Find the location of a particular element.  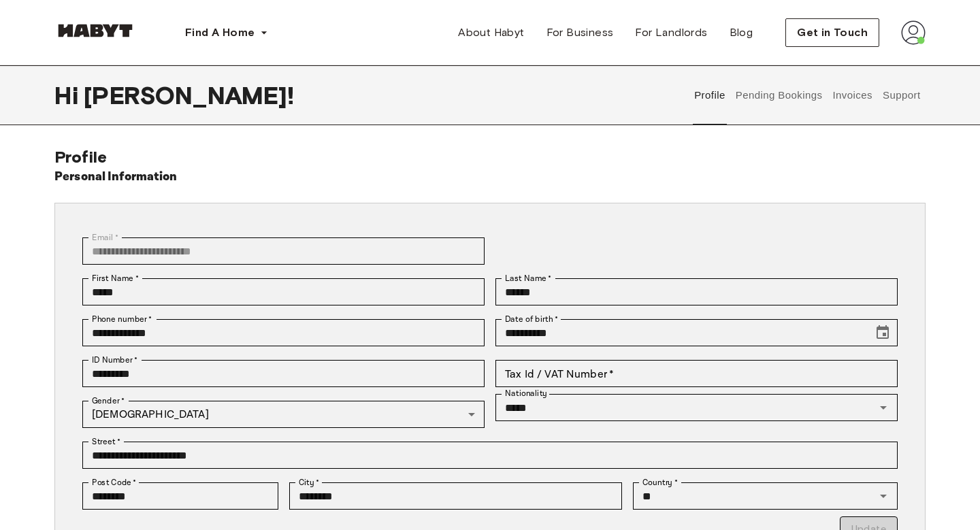

img: avatar is located at coordinates (913, 33).